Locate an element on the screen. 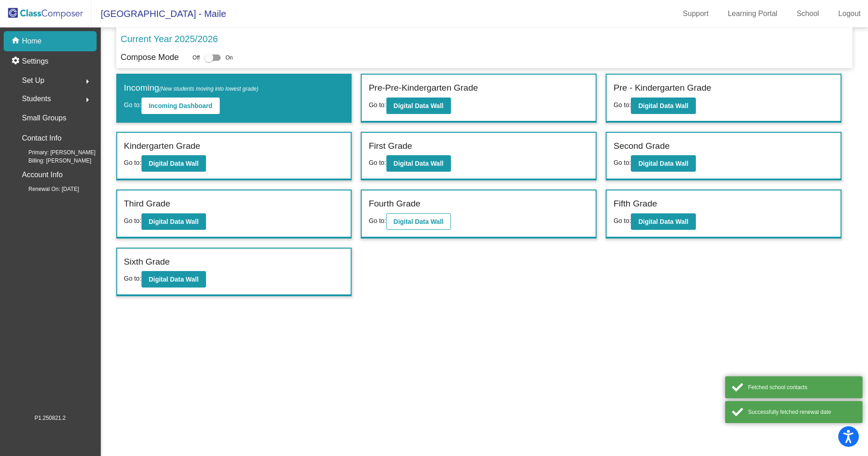  label: Kindergarten Grade is located at coordinates (162, 146).